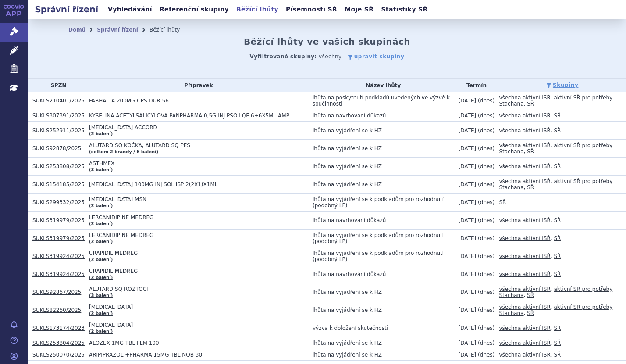 The height and width of the screenshot is (364, 626). I want to click on a: (celkem 2 brandy / 6 balení), so click(123, 152).